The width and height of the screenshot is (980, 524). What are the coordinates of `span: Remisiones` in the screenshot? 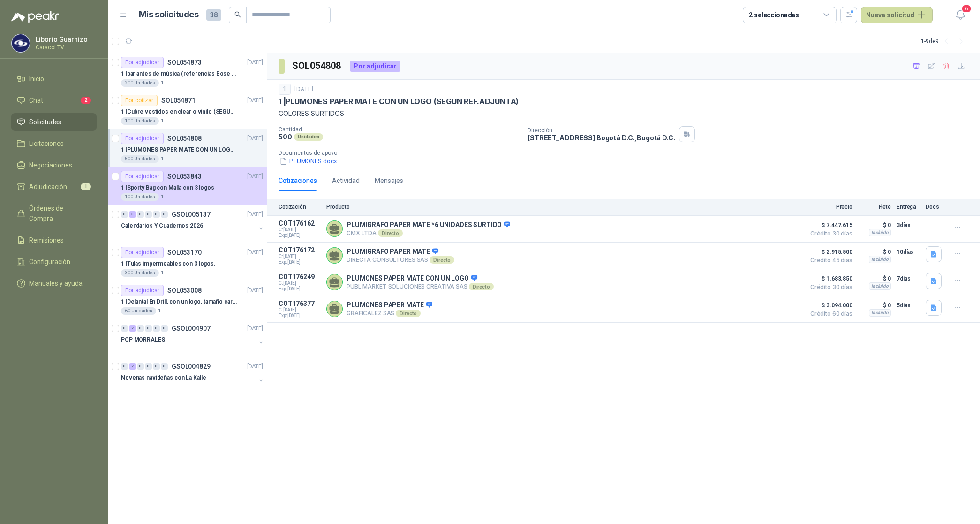 It's located at (46, 240).